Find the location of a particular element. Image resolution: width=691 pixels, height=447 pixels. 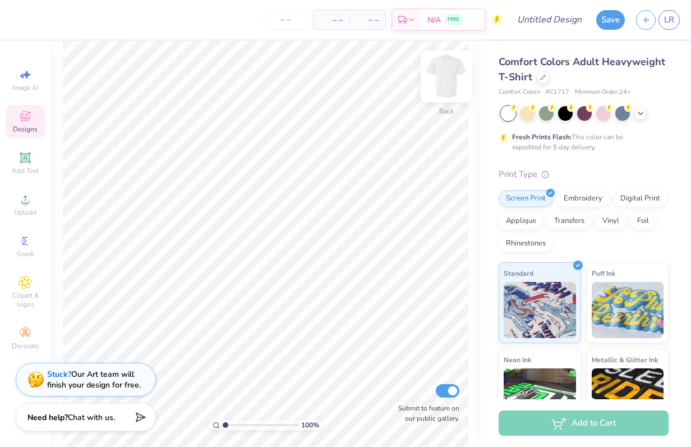

span: Greek is located at coordinates (25, 254).